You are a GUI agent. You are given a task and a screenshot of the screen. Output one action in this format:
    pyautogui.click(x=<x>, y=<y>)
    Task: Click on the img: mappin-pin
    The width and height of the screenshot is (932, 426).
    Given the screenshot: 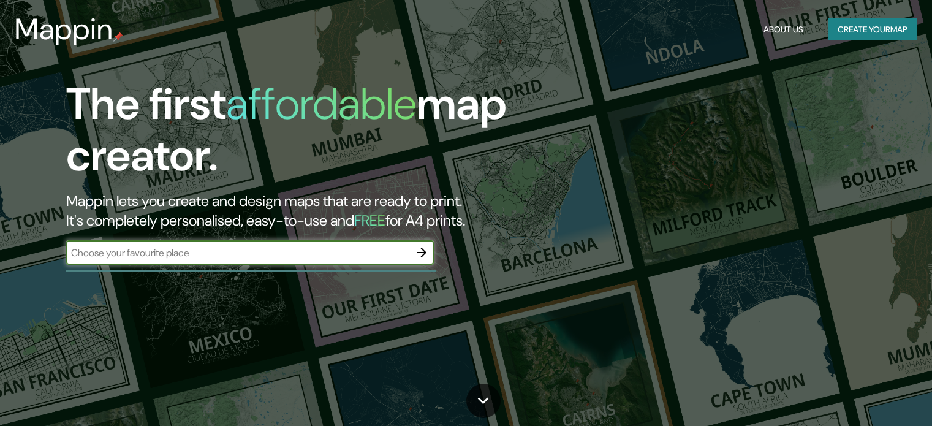 What is the action you would take?
    pyautogui.click(x=118, y=37)
    